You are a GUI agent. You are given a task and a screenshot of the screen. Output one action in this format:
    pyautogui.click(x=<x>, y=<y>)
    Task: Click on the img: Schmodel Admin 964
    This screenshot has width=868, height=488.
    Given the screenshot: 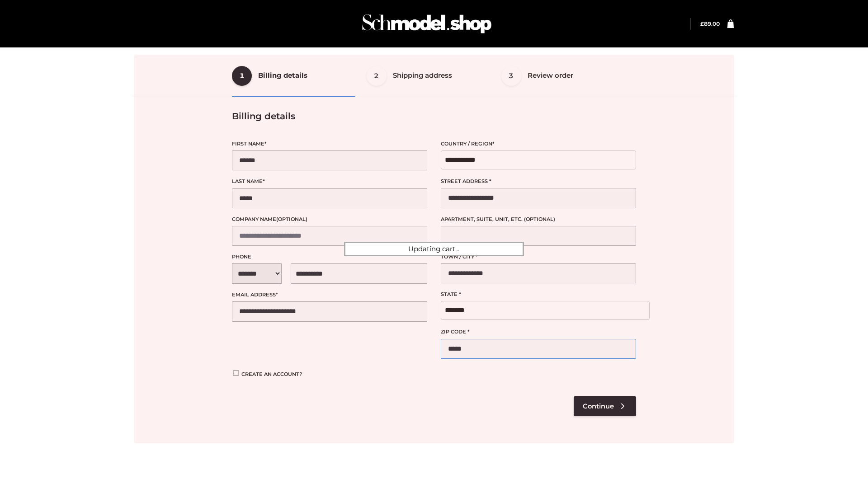 What is the action you would take?
    pyautogui.click(x=426, y=24)
    